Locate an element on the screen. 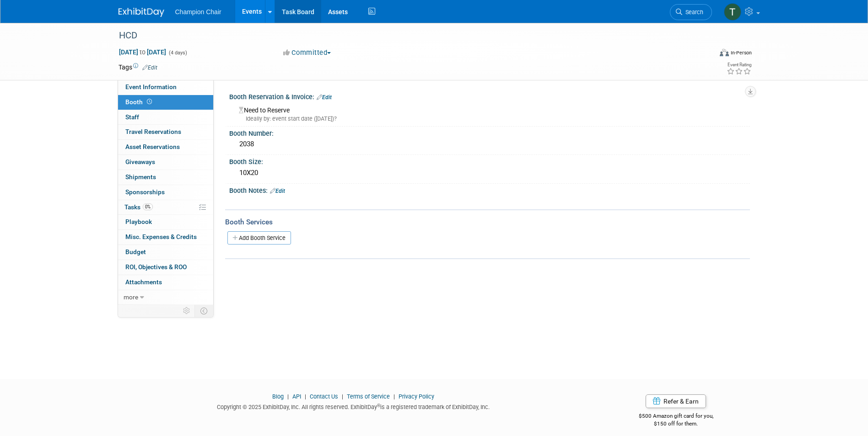 This screenshot has height=436, width=868. a: Event Information is located at coordinates (165, 87).